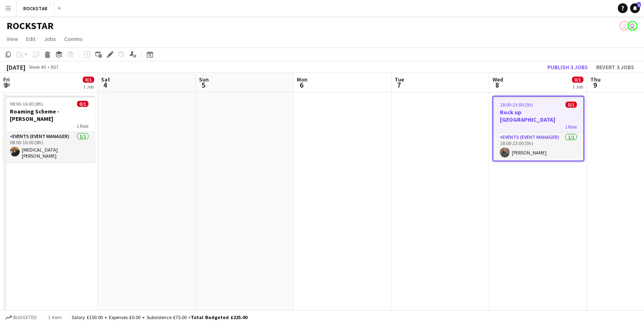 This screenshot has width=644, height=324. What do you see at coordinates (219, 317) in the screenshot?
I see `span: Total Budgeted £225.00` at bounding box center [219, 317].